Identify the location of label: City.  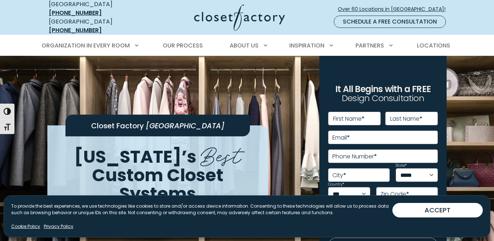
(339, 175).